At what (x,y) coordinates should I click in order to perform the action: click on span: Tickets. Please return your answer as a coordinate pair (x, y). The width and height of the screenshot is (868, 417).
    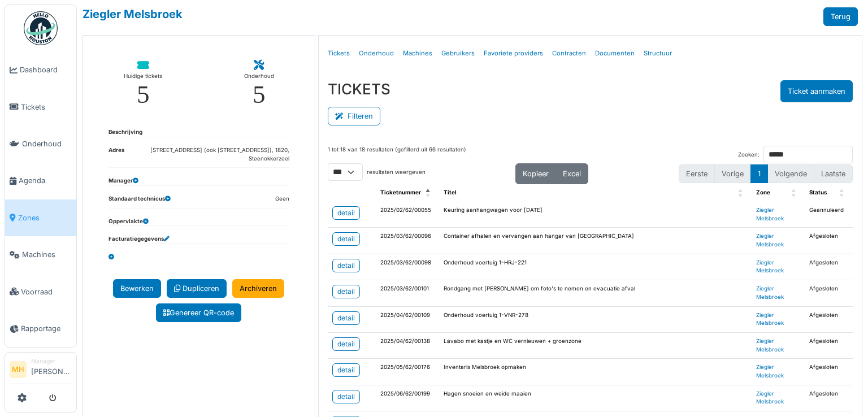
    Looking at the image, I should click on (47, 107).